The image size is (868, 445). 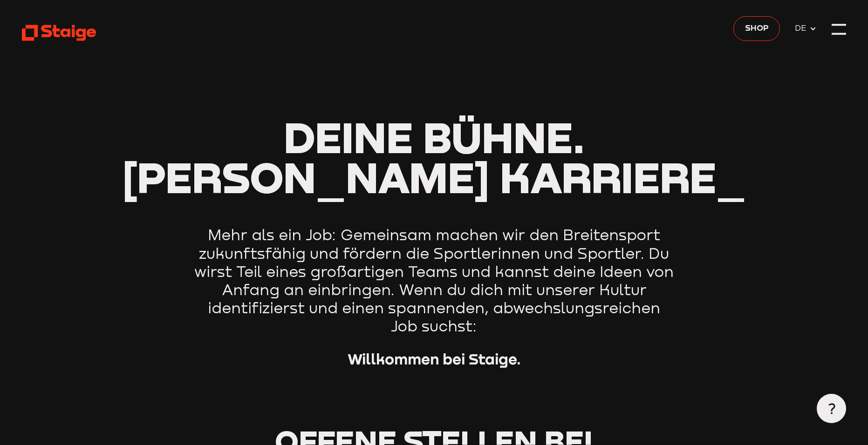 What do you see at coordinates (757, 28) in the screenshot?
I see `a: Shop` at bounding box center [757, 28].